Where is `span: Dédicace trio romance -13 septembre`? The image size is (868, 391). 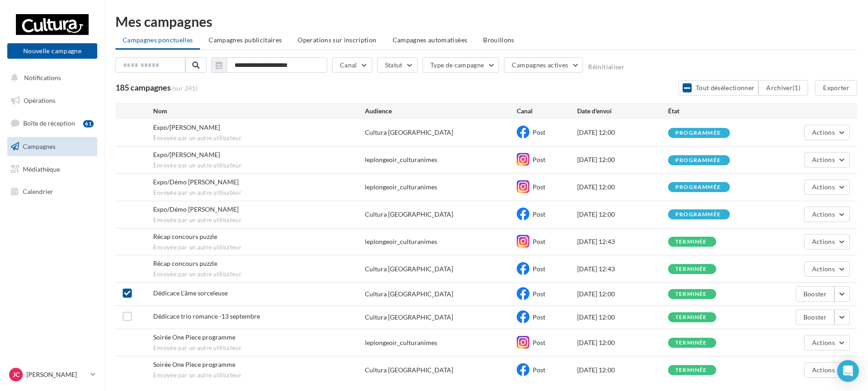 span: Dédicace trio romance -13 septembre is located at coordinates (207, 316).